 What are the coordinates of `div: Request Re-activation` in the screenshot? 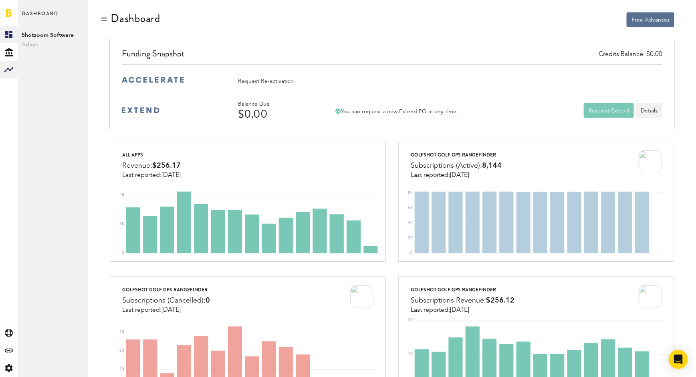 It's located at (266, 81).